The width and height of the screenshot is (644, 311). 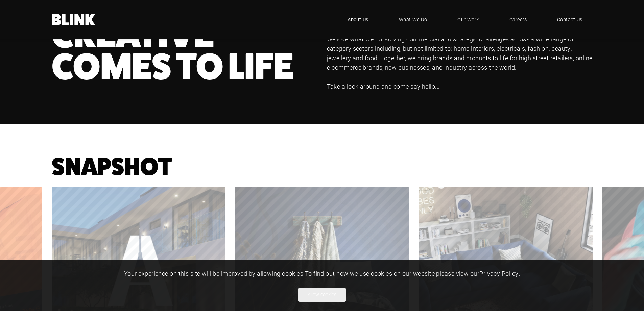 What do you see at coordinates (499, 274) in the screenshot?
I see `a: Privacy Policy` at bounding box center [499, 274].